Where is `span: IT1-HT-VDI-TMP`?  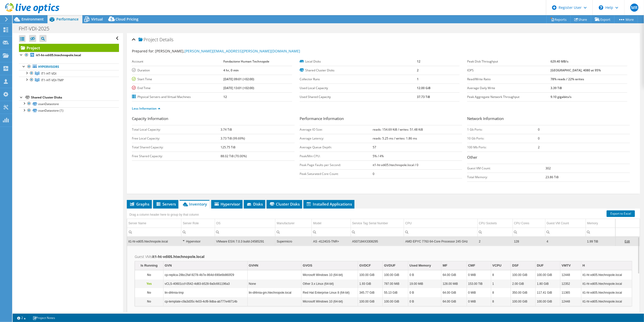 span: IT1-HT-VDI-TMP is located at coordinates (52, 80).